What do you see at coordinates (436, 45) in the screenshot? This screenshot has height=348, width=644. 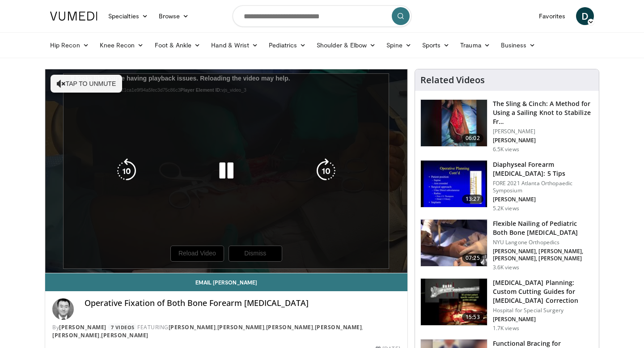 I see `a: Sports` at bounding box center [436, 45].